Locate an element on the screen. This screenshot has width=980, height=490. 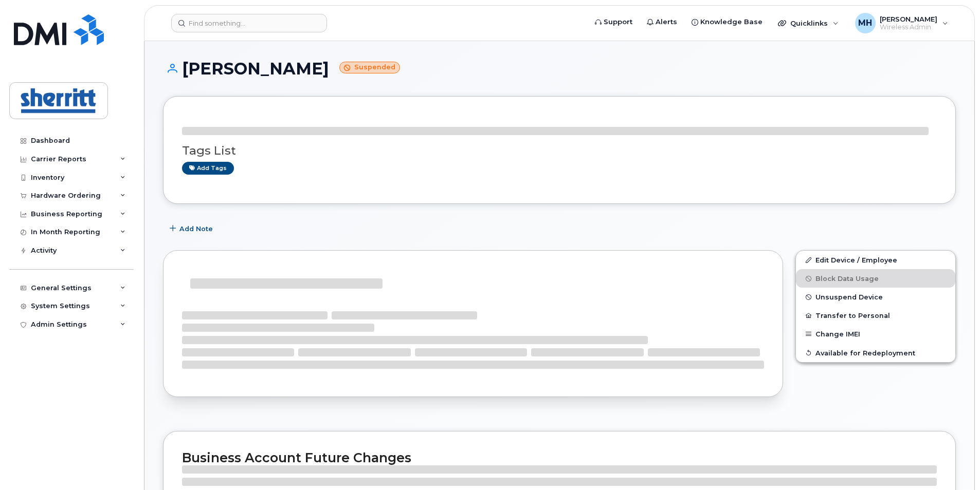
button: Unsuspend Device is located at coordinates (875, 297).